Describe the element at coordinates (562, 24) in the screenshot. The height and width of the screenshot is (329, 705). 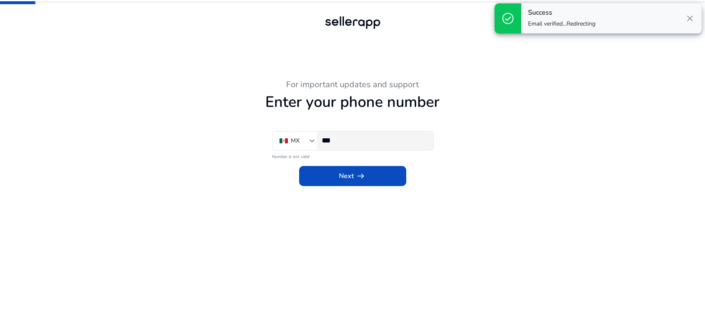
I see `p: Email verified...Redirecting` at that location.